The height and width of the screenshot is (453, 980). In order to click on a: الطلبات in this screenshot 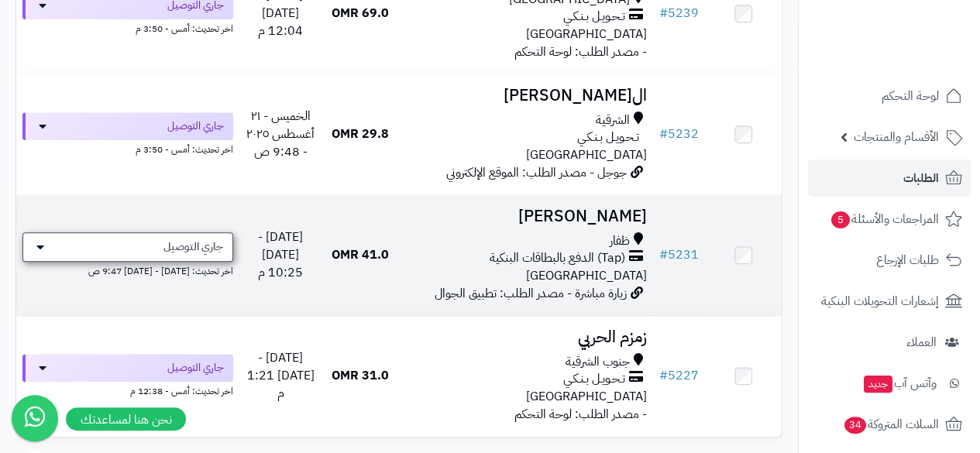, I will do `click(890, 178)`.